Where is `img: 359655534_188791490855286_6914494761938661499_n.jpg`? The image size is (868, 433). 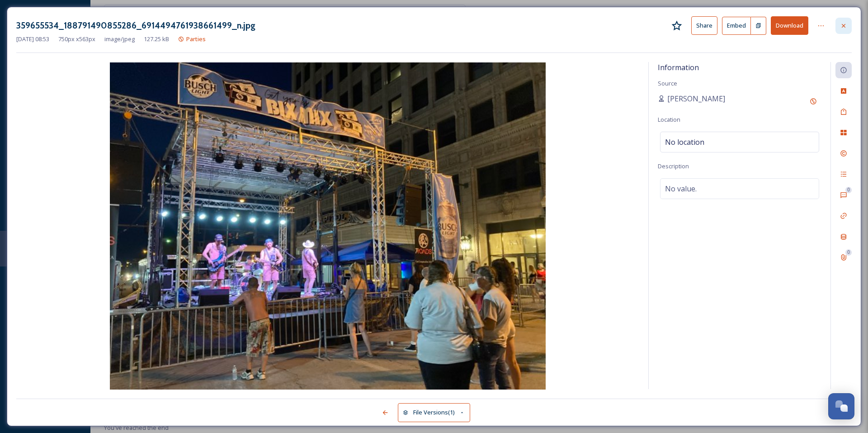 img: 359655534_188791490855286_6914494761938661499_n.jpg is located at coordinates (328, 226).